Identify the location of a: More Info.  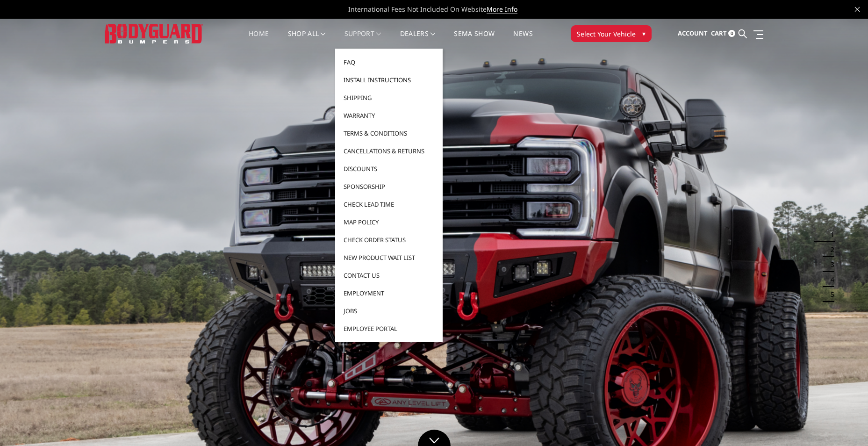
(502, 9).